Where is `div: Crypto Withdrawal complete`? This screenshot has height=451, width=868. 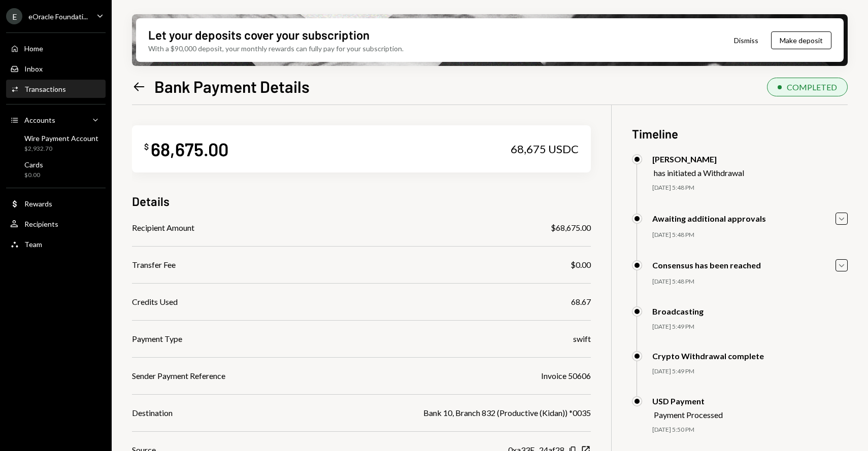
div: Crypto Withdrawal complete is located at coordinates (708, 355).